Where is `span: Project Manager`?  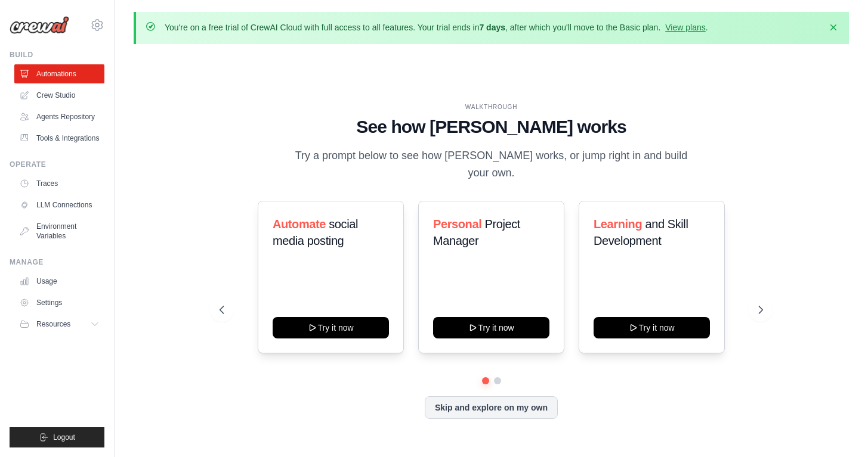 span: Project Manager is located at coordinates (477, 233).